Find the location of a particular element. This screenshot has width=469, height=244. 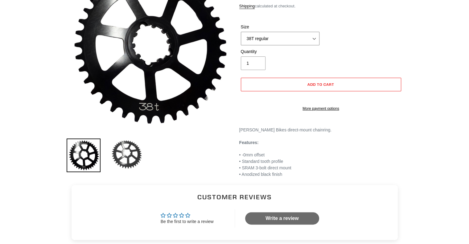

div: Be the first to write a review is located at coordinates (187, 222).